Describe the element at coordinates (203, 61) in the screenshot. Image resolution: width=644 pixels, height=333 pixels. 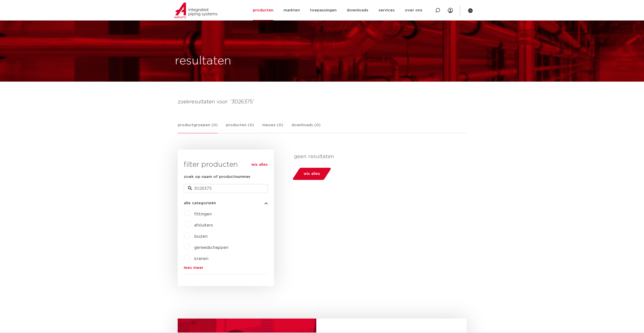
I see `h1: resultaten` at that location.